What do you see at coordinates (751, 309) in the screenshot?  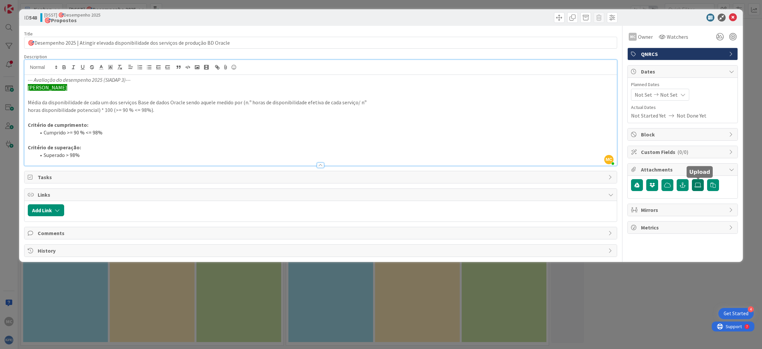 I see `div: 4` at bounding box center [751, 309].